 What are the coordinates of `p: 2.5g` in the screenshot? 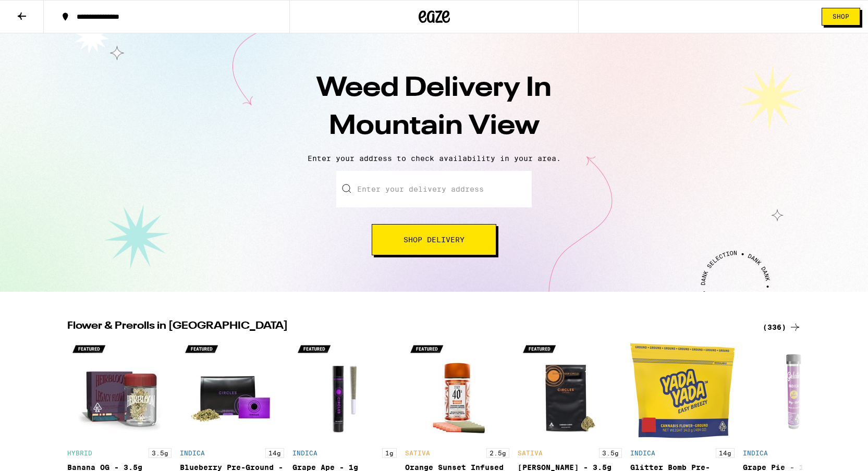 It's located at (497, 453).